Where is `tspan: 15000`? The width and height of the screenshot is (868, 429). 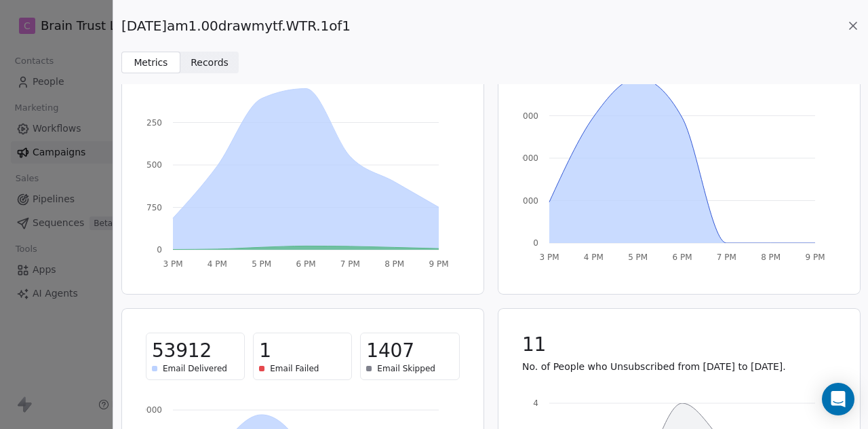
tspan: 15000 is located at coordinates (525, 116).